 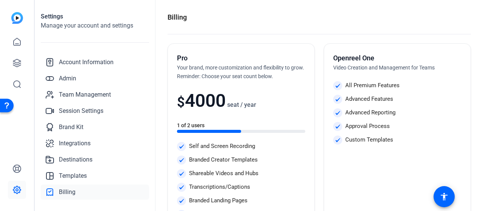 What do you see at coordinates (205, 100) in the screenshot?
I see `span: 4000` at bounding box center [205, 100].